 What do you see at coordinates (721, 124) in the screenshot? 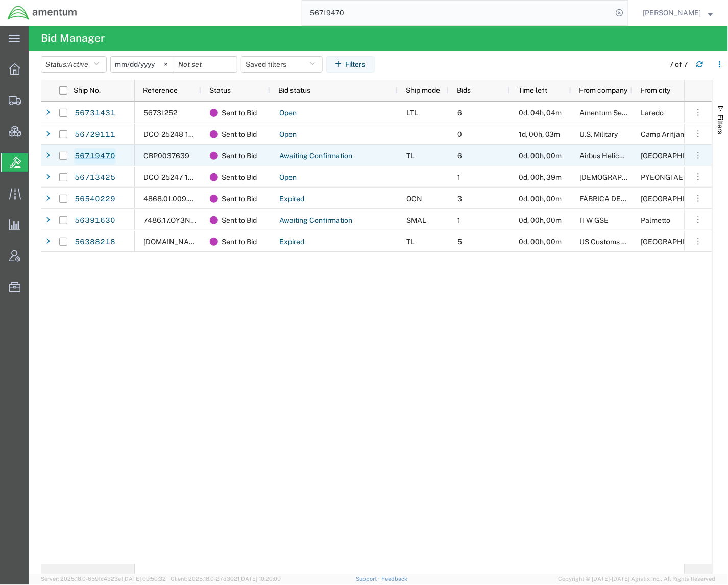
I see `span: Filters` at bounding box center [721, 124].